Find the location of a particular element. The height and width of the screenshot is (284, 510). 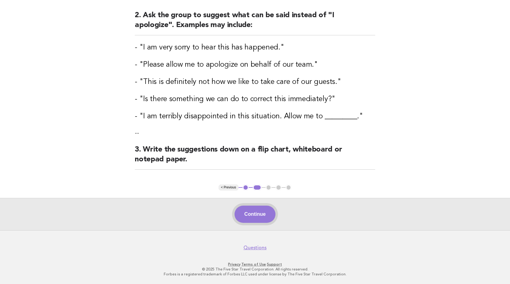

a: Questions is located at coordinates (255, 248).